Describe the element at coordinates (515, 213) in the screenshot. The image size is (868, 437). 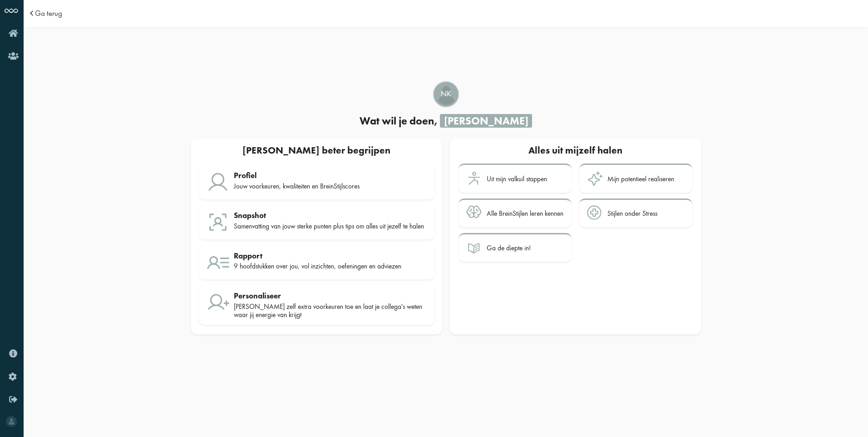
I see `a: Alle BreinStijlen leren kennen` at that location.